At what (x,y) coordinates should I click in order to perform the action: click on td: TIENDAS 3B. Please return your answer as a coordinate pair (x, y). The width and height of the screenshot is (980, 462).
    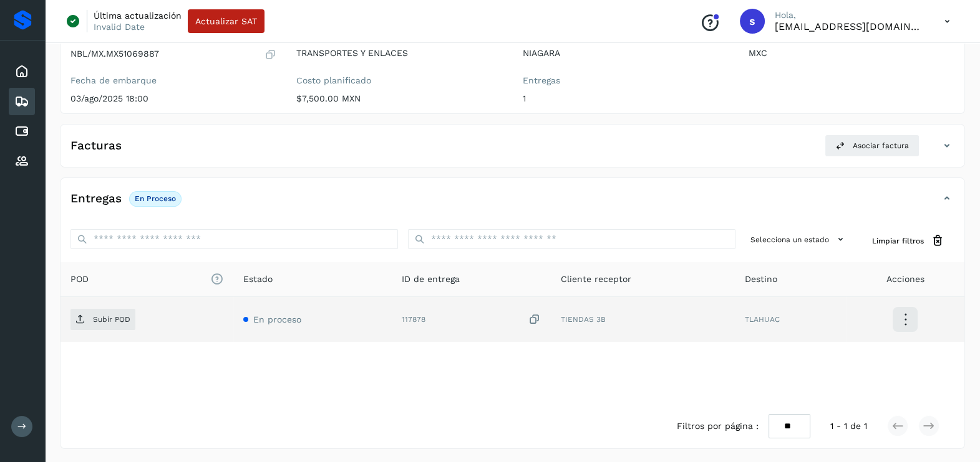
    Looking at the image, I should click on (642, 319).